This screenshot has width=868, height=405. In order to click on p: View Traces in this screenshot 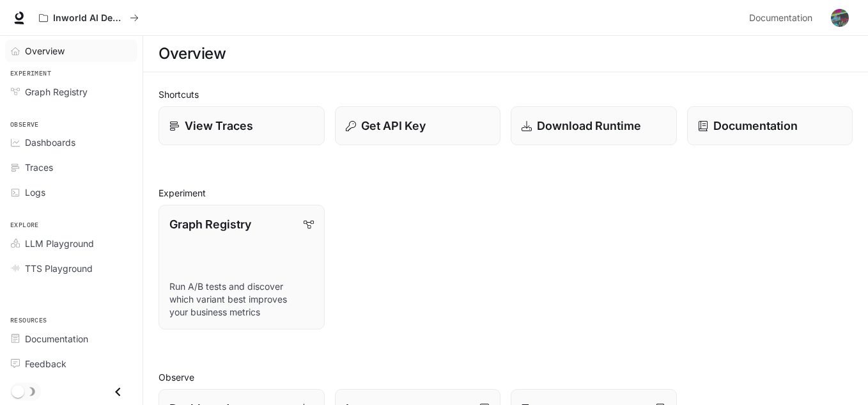, I will do `click(219, 125)`.